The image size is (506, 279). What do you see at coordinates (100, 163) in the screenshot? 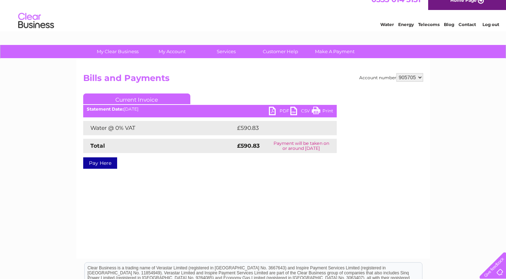
I see `a: Pay Here` at bounding box center [100, 163].